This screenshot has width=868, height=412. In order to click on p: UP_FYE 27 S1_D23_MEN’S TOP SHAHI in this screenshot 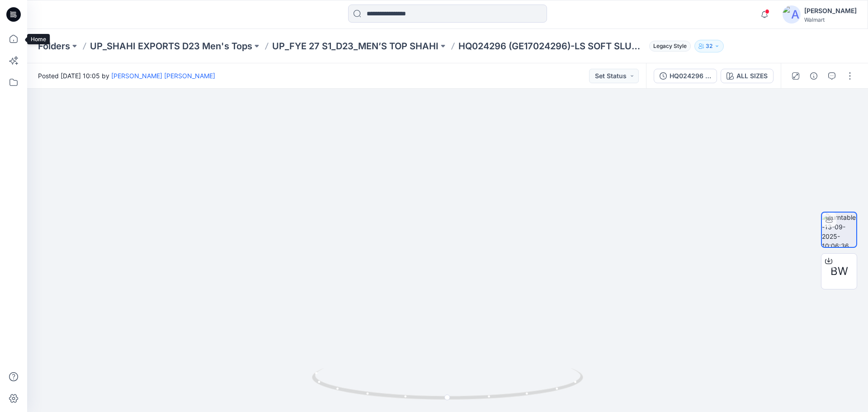, I will do `click(355, 46)`.